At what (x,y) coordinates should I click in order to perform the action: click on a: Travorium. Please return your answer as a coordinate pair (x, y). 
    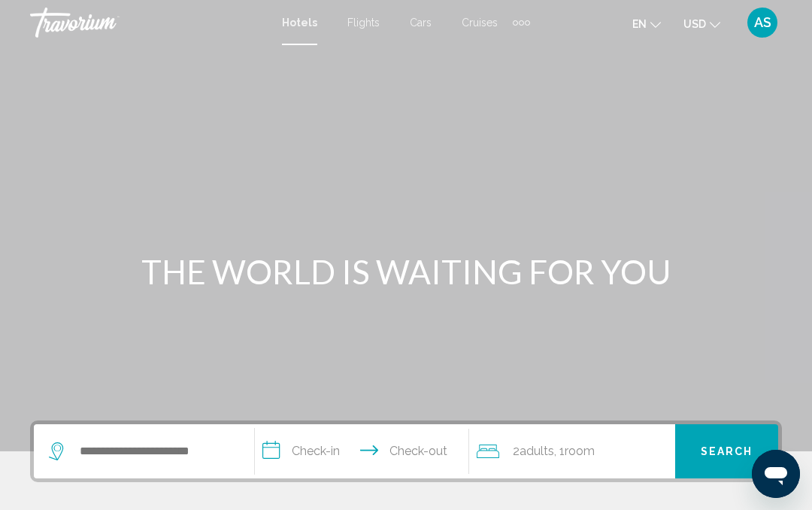
    Looking at the image, I should click on (148, 23).